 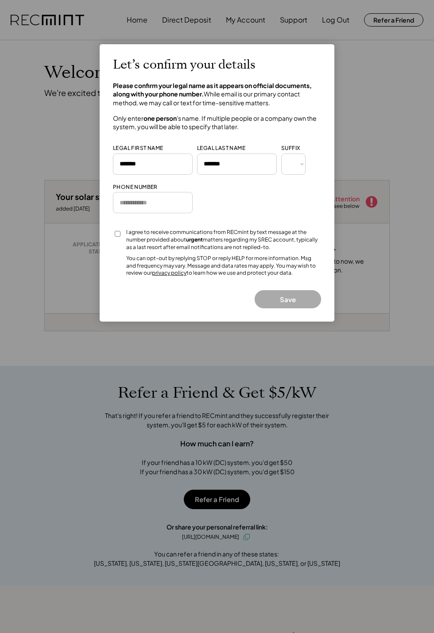 I want to click on strong: one person, so click(x=160, y=118).